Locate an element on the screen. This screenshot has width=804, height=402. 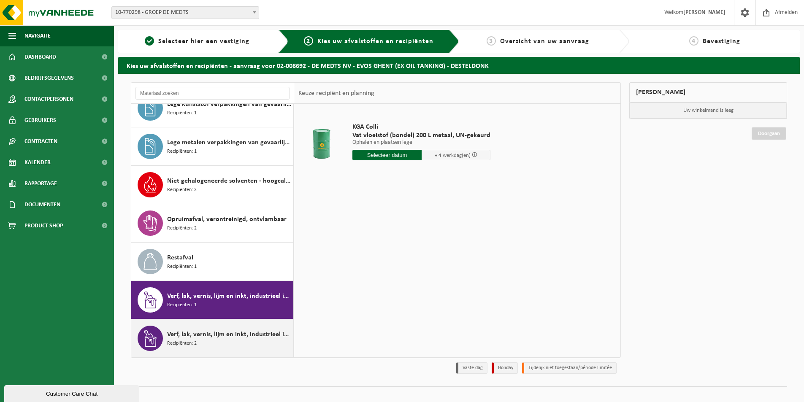
h2: Kies uw afvalstoffen en recipiënten - aanvraag voor 02-008692 - DE MEDTS NV - EVOS GHENT (EX OIL ... is located at coordinates (459, 65).